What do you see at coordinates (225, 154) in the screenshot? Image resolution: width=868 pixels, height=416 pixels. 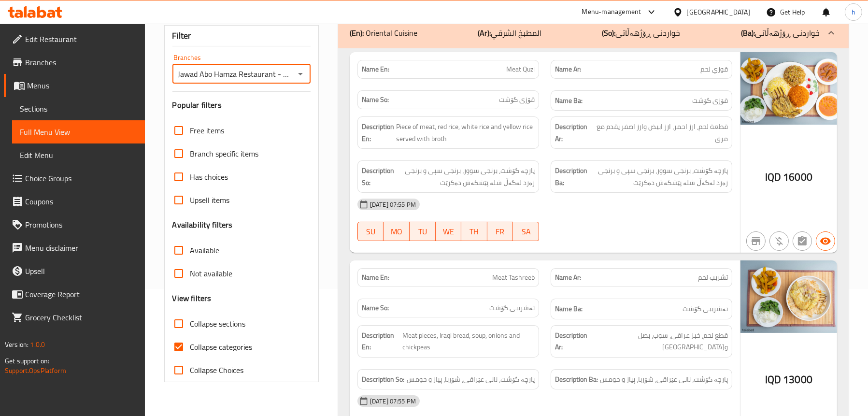 I see `span: Branch specific items` at bounding box center [225, 154].